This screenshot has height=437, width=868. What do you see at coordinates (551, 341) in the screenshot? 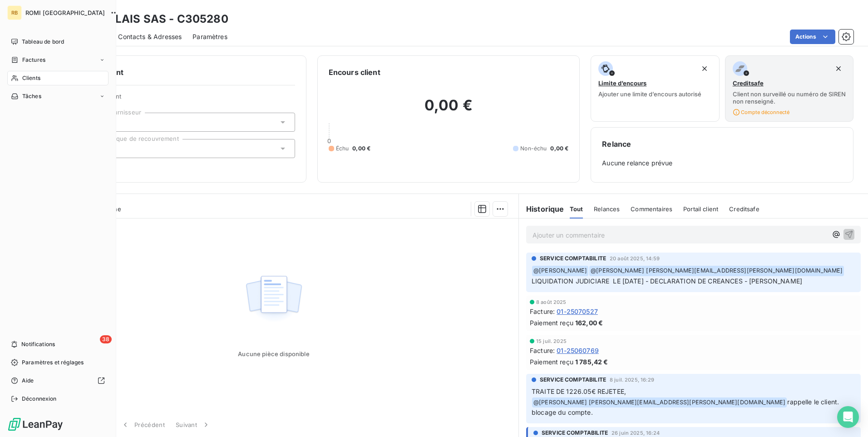
I see `span: 15 juil. 2025` at bounding box center [551, 341].